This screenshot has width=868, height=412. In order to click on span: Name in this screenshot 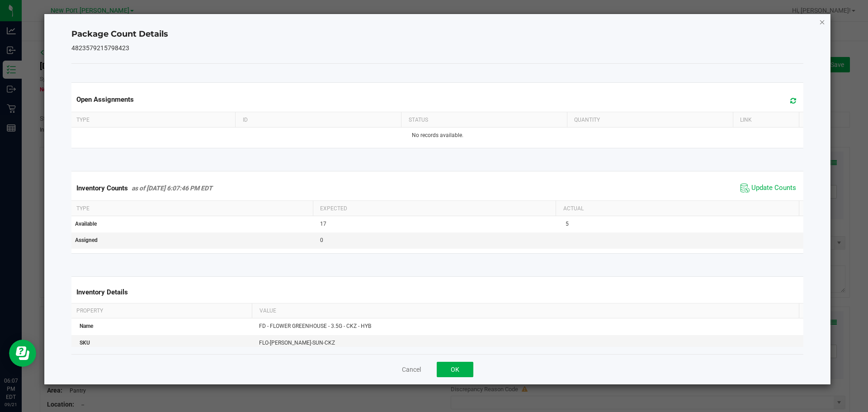, I will do `click(86, 326)`.